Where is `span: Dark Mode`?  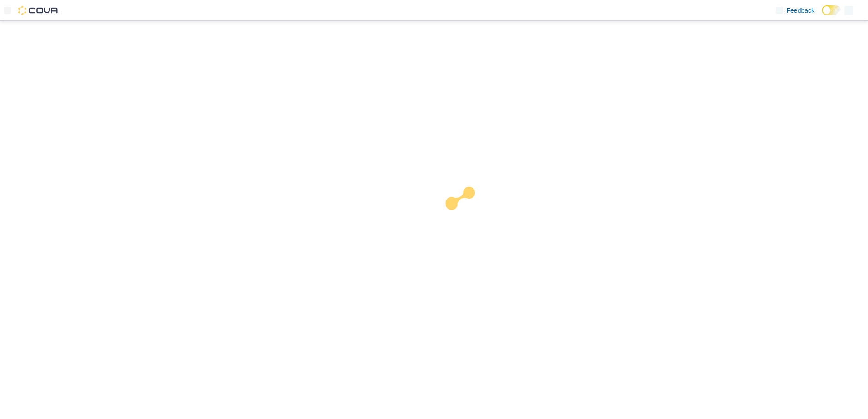
span: Dark Mode is located at coordinates (822, 15).